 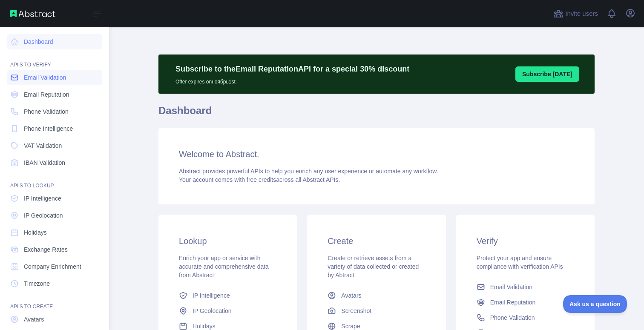 I want to click on span: free credits, so click(x=261, y=180).